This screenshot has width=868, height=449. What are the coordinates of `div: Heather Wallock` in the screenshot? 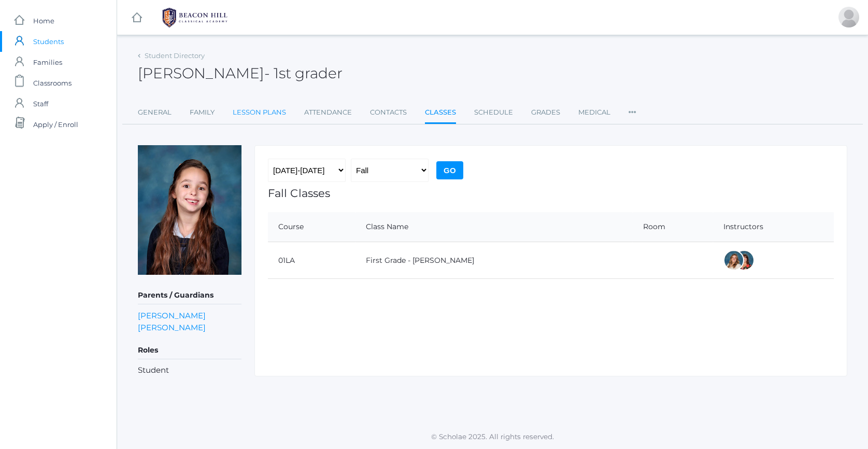 It's located at (744, 260).